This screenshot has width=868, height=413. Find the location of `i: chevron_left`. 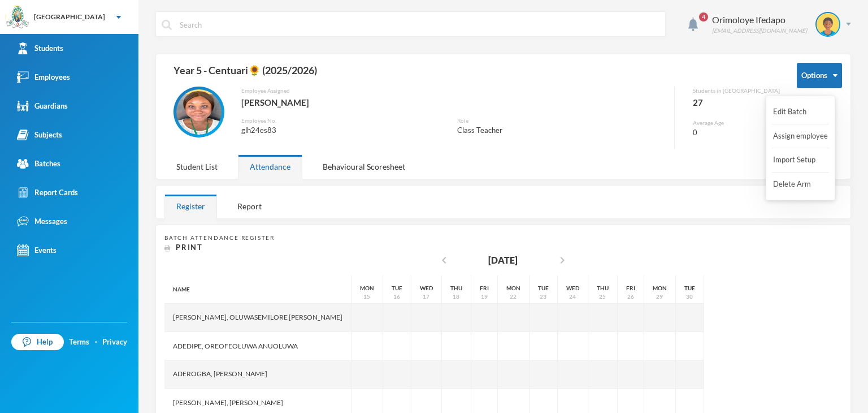

i: chevron_left is located at coordinates (444, 260).